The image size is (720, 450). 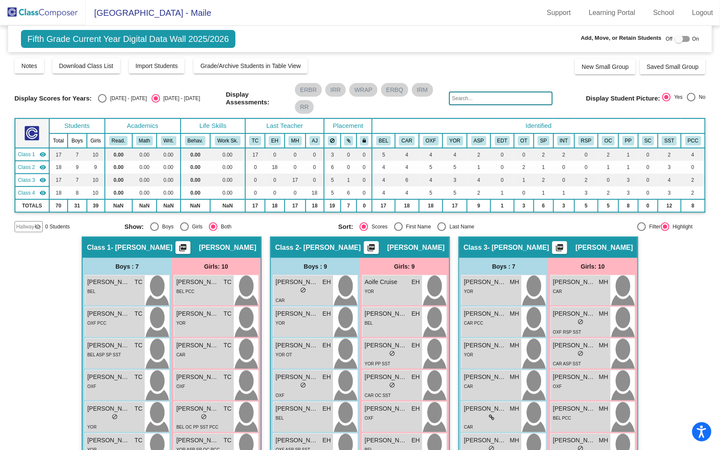 I want to click on span: Class 1, so click(x=27, y=155).